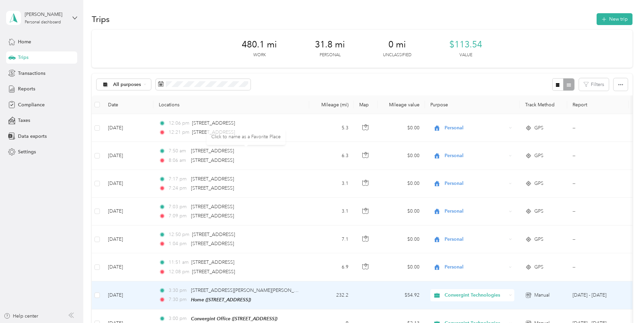 Image resolution: width=644 pixels, height=323 pixels. What do you see at coordinates (475, 295) in the screenshot?
I see `span: Convergint Technologies` at bounding box center [475, 295].